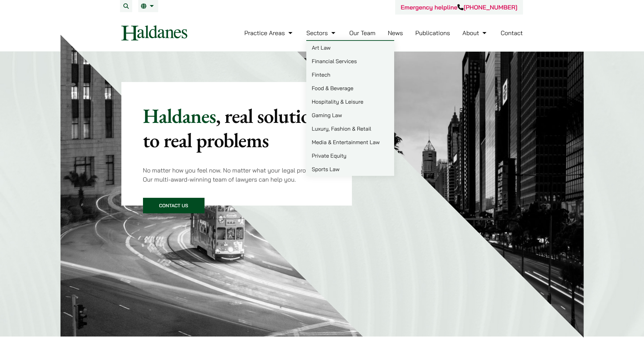 The height and width of the screenshot is (348, 644). What do you see at coordinates (350, 102) in the screenshot?
I see `a: Hospitality & Leisure` at bounding box center [350, 102].